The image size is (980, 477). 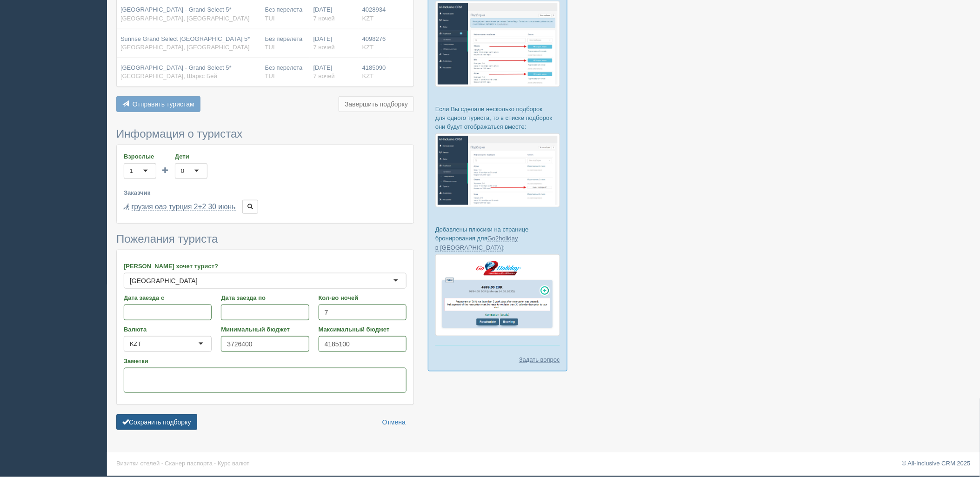 I want to click on a: Сканер паспорта, so click(x=188, y=463).